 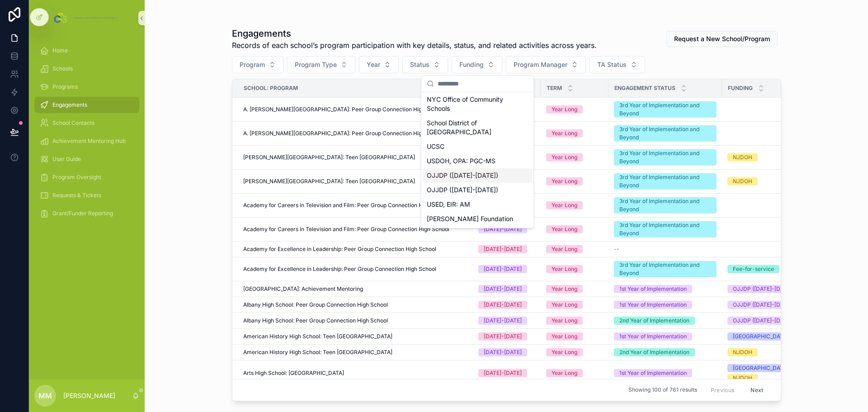 What do you see at coordinates (70, 105) in the screenshot?
I see `span: Engagements` at bounding box center [70, 105].